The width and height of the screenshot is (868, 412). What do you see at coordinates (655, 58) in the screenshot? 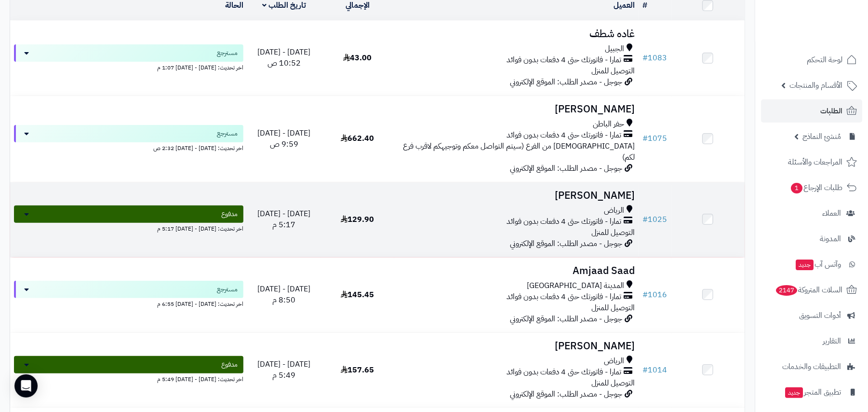
I see `a: #1083` at bounding box center [655, 58].